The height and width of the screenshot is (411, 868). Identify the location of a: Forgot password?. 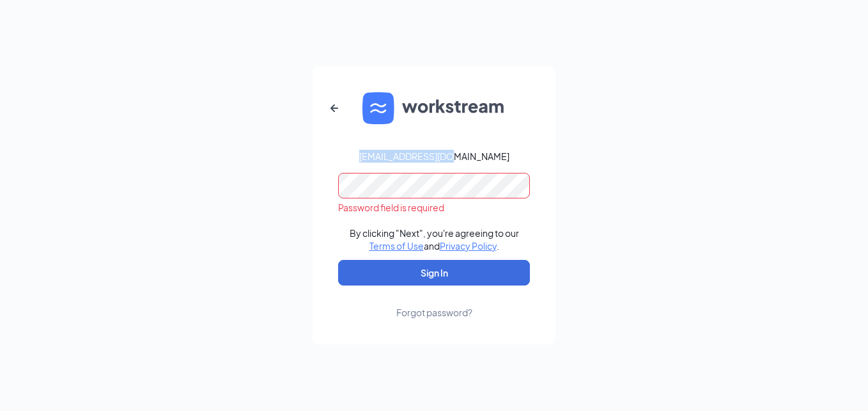
(434, 302).